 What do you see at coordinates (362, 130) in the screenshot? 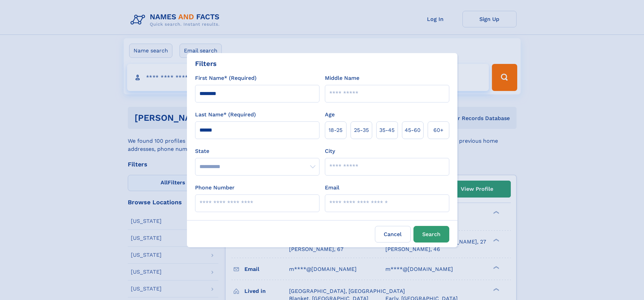
I see `span: 25‑35` at bounding box center [362, 130].